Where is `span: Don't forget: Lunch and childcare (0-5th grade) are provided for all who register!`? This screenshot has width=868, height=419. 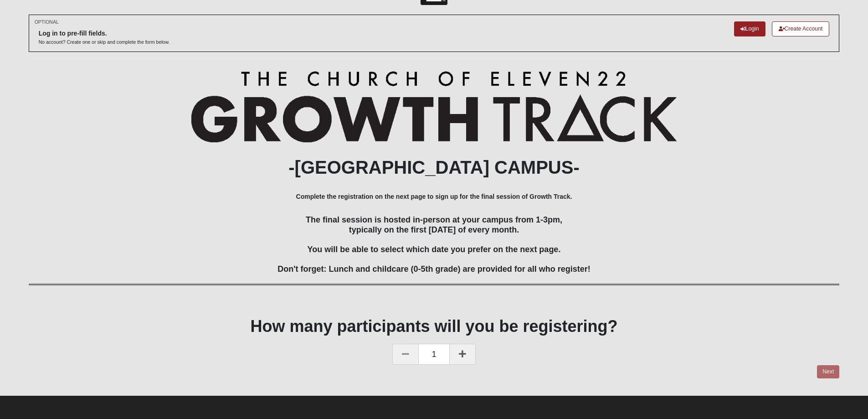 span: Don't forget: Lunch and childcare (0-5th grade) are provided for all who register! is located at coordinates (434, 269).